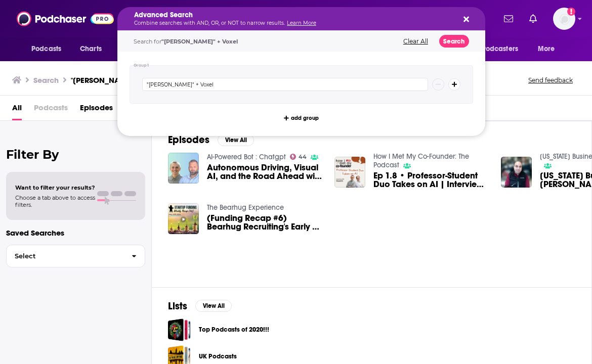 This screenshot has width=592, height=364. Describe the element at coordinates (46, 80) in the screenshot. I see `h3: Search` at that location.